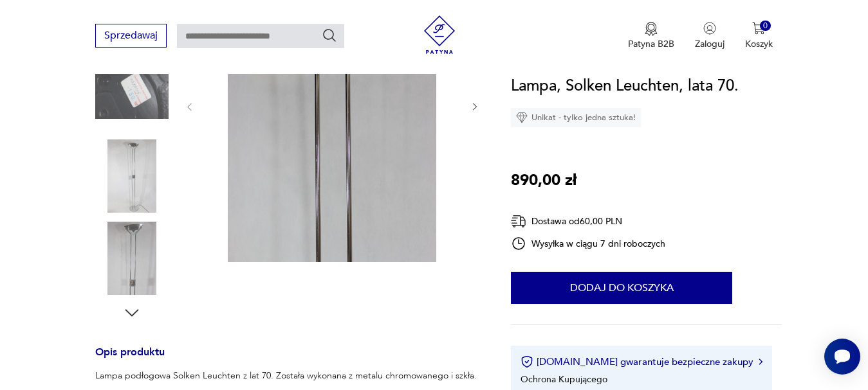 The height and width of the screenshot is (390, 868). I want to click on p: Lampa podłogowa Solken Leuchten z lat 70. Została wykonana z metalu chromowanego i szkła., so click(286, 376).